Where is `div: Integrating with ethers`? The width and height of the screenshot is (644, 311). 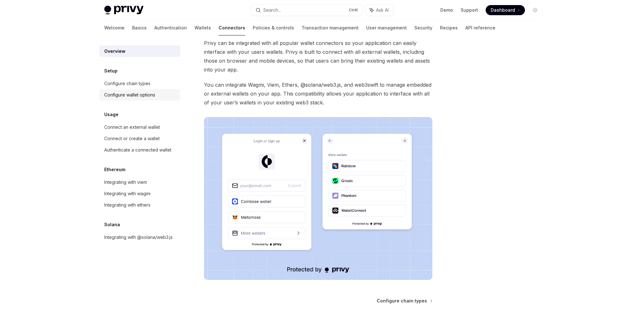
div: Integrating with ethers is located at coordinates (127, 205).